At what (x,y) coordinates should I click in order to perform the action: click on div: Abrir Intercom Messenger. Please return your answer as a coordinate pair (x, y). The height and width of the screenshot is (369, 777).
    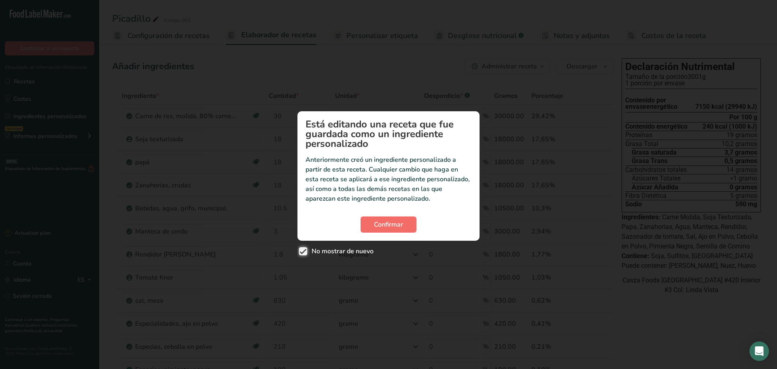
    Looking at the image, I should click on (759, 351).